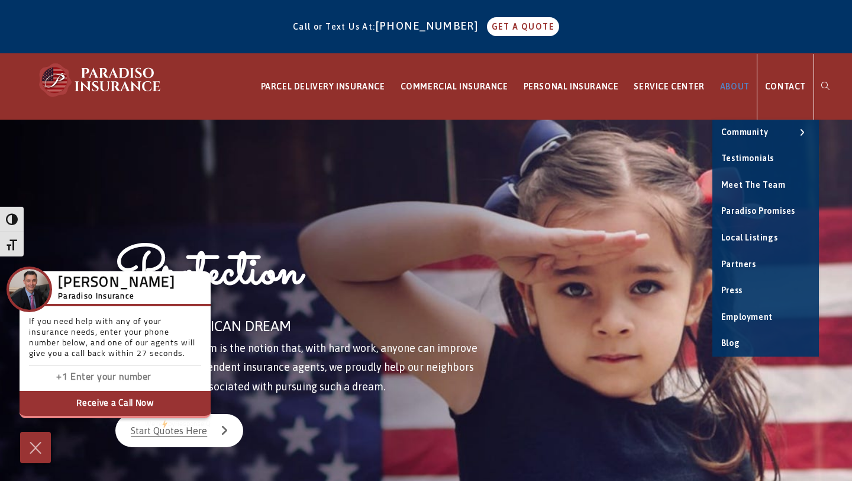 The width and height of the screenshot is (852, 481). I want to click on a: Partners, so click(766, 265).